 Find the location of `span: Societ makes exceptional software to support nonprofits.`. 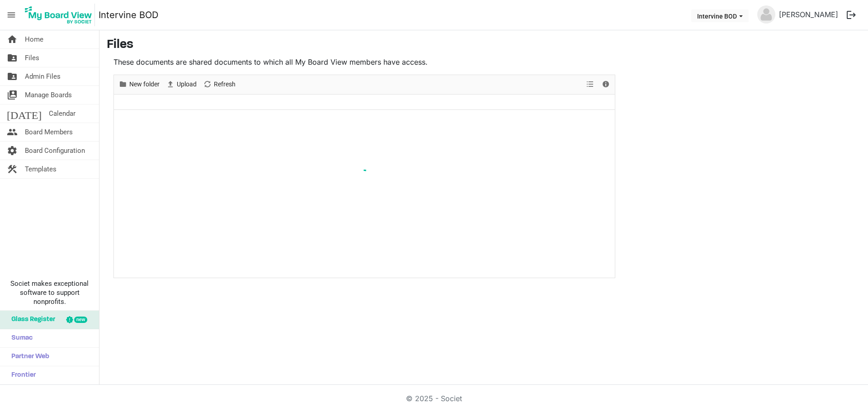

span: Societ makes exceptional software to support nonprofits. is located at coordinates (49, 292).